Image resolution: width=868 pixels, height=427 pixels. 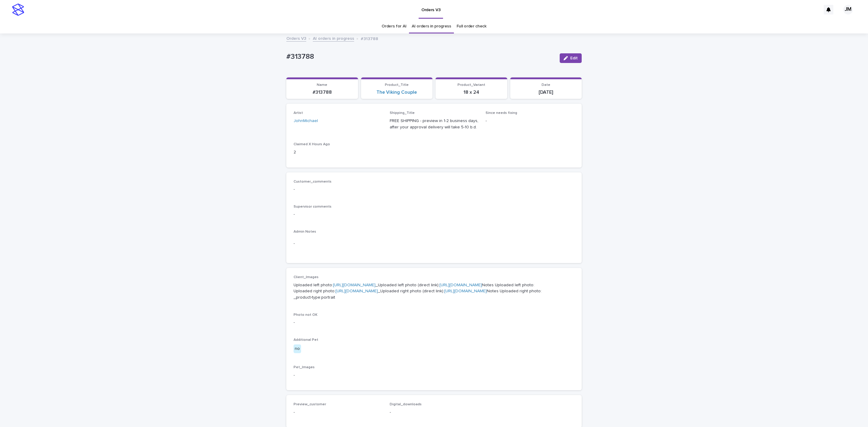 What do you see at coordinates (296, 38) in the screenshot?
I see `a: Orders V3` at bounding box center [296, 38].